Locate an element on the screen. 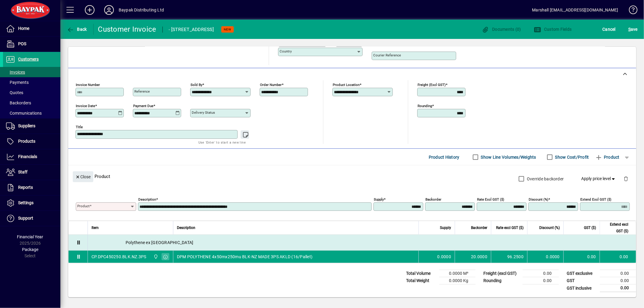  button: Product History is located at coordinates (444, 157).